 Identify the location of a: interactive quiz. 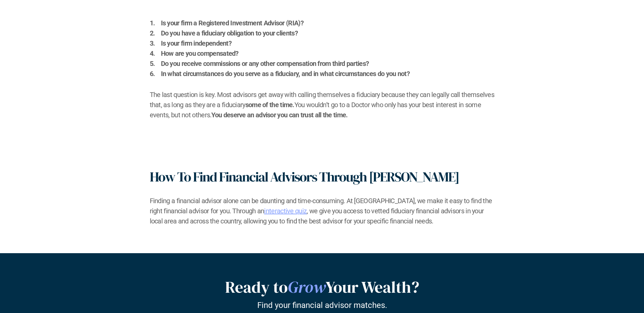
(285, 211).